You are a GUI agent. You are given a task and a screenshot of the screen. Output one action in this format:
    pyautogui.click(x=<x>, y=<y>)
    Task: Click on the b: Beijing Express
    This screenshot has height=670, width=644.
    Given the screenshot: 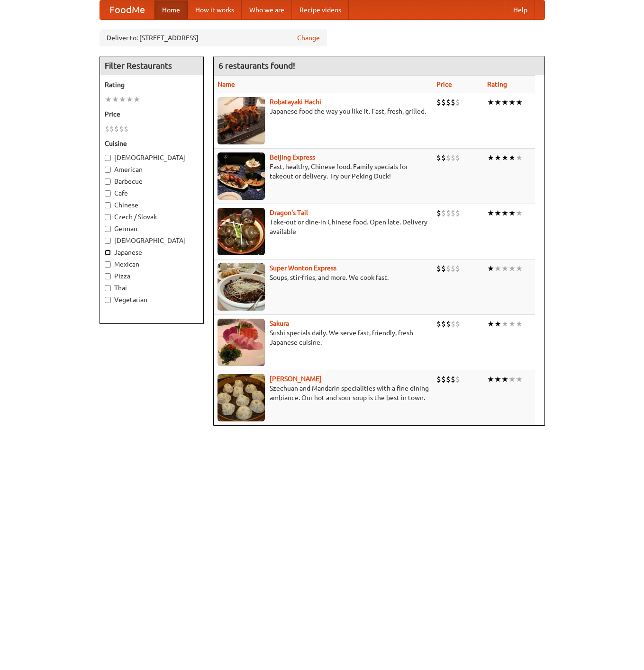 What is the action you would take?
    pyautogui.click(x=292, y=157)
    